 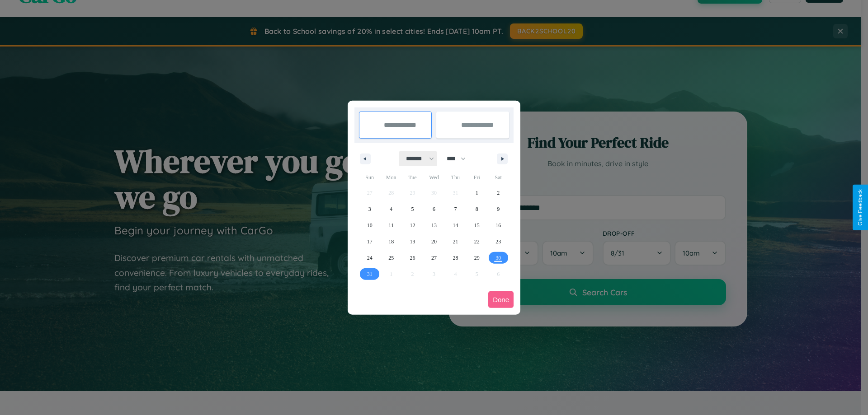 What do you see at coordinates (499, 209) in the screenshot?
I see `button: 9` at bounding box center [499, 209].